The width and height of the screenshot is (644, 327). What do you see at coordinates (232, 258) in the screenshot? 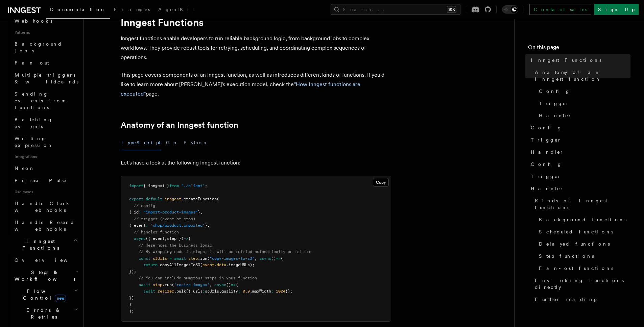
I see `span: "copy-images-to-s3"` at bounding box center [232, 258].